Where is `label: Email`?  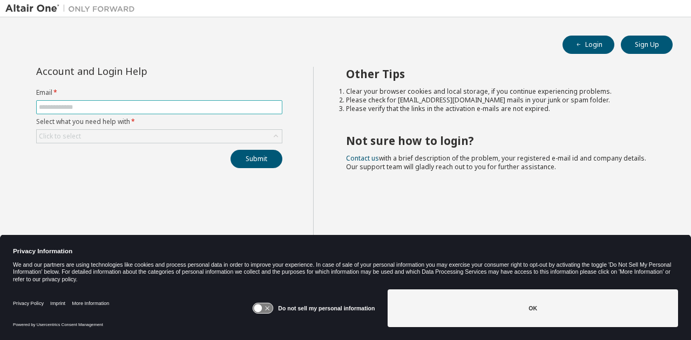
label: Email is located at coordinates (159, 93).